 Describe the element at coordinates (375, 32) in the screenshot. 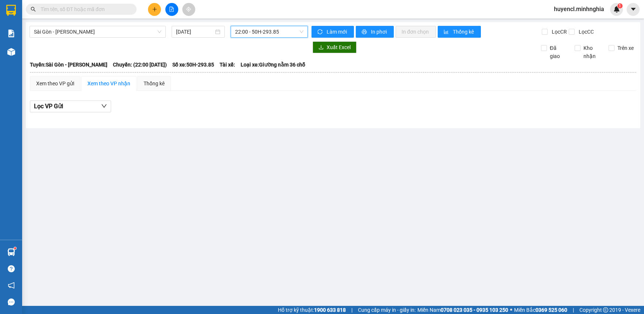

I see `button: printerIn phơi` at that location.